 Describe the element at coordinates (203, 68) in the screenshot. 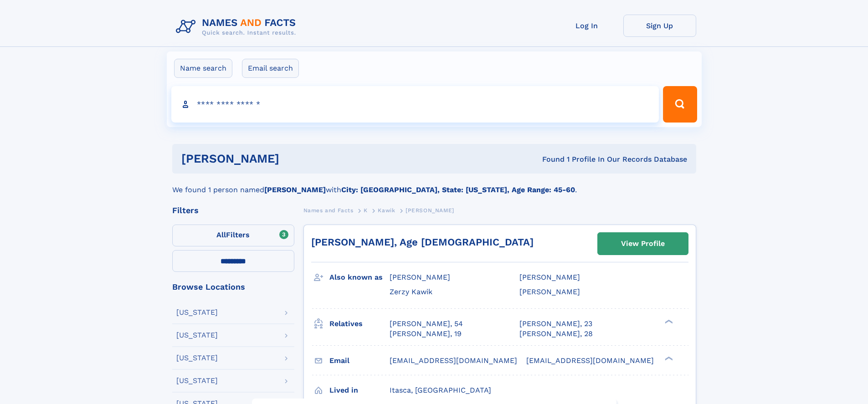

I see `label: Name search` at that location.